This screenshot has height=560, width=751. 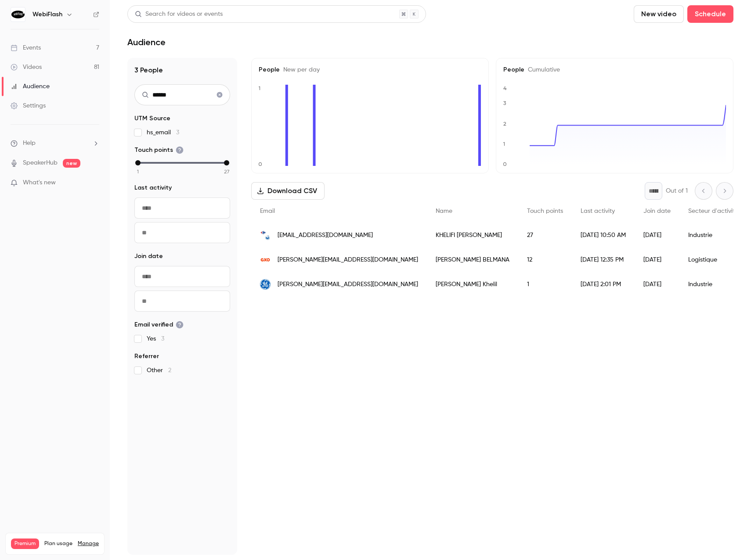 I want to click on span: Referrer, so click(x=146, y=356).